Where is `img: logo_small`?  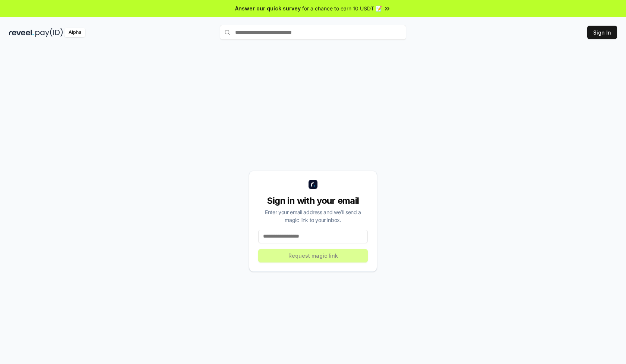
img: logo_small is located at coordinates (313, 185).